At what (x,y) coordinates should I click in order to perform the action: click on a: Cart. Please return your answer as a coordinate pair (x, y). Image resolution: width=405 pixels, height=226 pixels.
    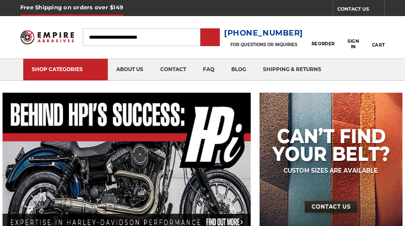
    Looking at the image, I should click on (378, 37).